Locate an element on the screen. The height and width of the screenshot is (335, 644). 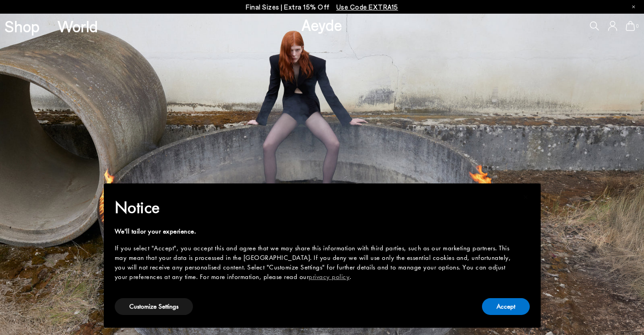
a: Shop is located at coordinates (22, 26).